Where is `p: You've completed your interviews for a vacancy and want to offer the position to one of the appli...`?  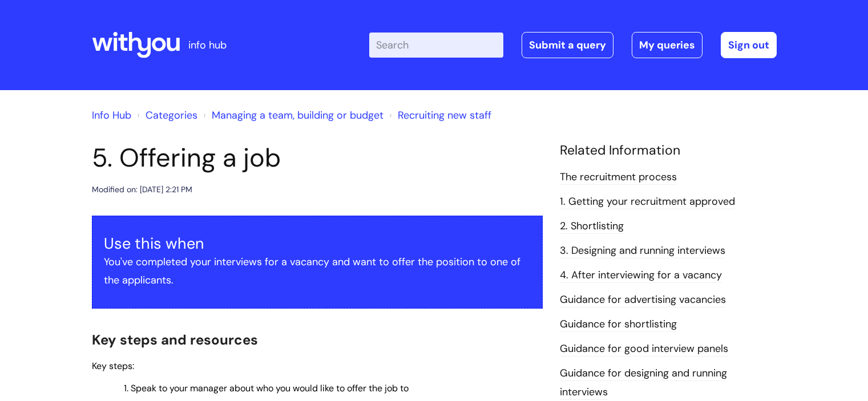
p: You've completed your interviews for a vacancy and want to offer the position to one of the appli... is located at coordinates (317, 271).